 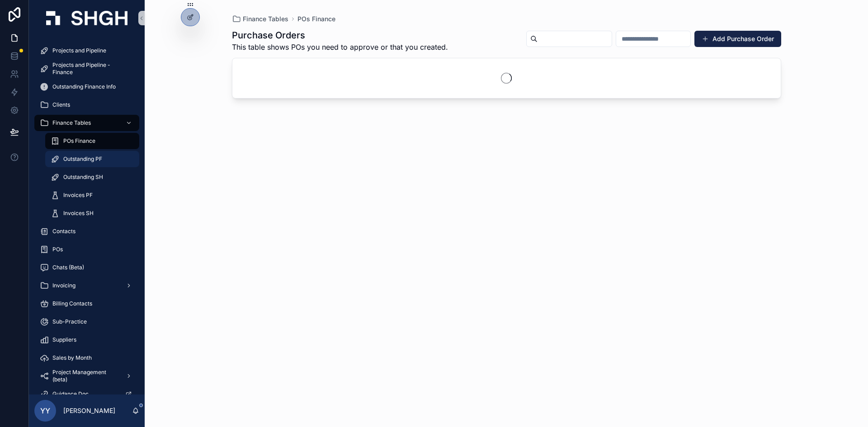 I want to click on span: Project Management (beta), so click(x=86, y=376).